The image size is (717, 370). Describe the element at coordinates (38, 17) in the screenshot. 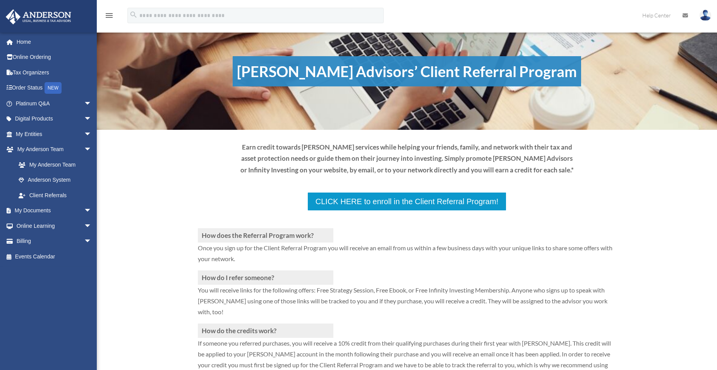

I see `img: Anderson Advisors Platinum Portal` at that location.